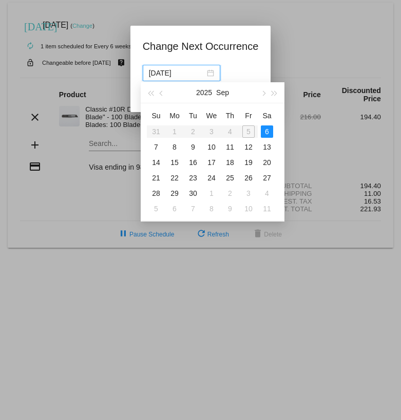 The height and width of the screenshot is (420, 401). I want to click on td: 9/11/2025, so click(230, 147).